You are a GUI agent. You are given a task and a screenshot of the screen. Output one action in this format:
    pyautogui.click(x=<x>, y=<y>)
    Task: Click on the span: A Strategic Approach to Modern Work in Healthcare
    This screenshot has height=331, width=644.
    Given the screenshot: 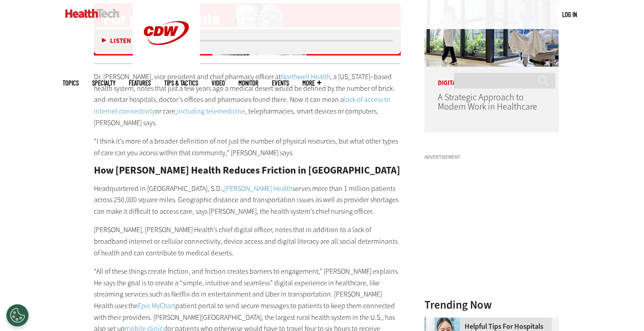 What is the action you would take?
    pyautogui.click(x=487, y=102)
    